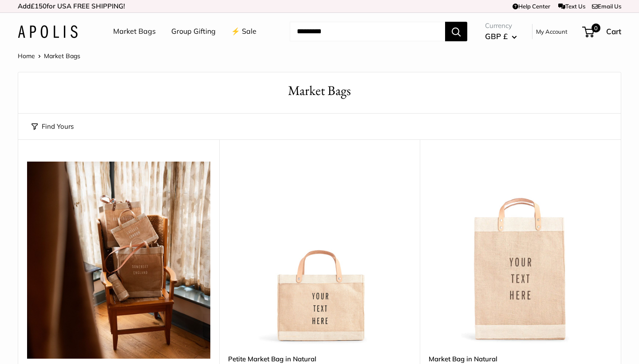 This screenshot has height=364, width=639. I want to click on button: GBP £, so click(501, 36).